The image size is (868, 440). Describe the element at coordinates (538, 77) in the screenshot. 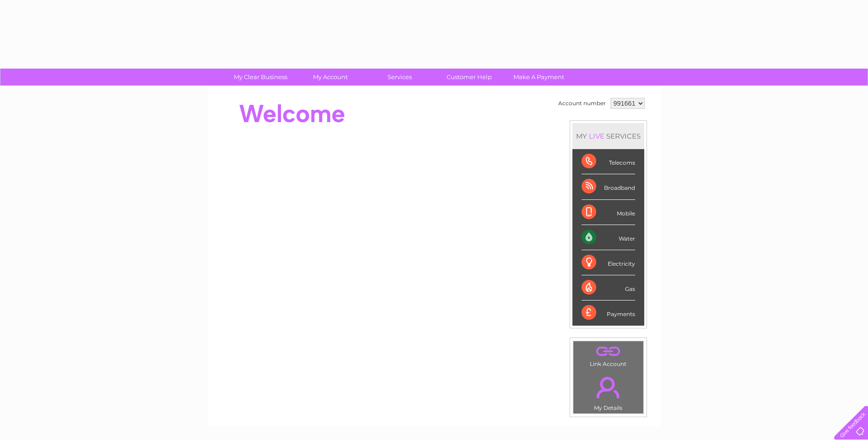

I see `a: Make A Payment` at that location.